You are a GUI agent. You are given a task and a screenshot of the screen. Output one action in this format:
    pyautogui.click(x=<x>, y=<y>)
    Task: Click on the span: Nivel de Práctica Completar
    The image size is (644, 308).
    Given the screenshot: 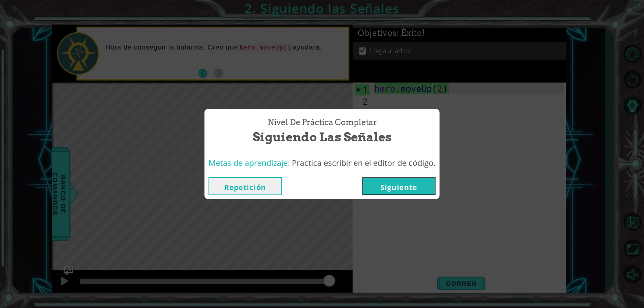 What is the action you would take?
    pyautogui.click(x=322, y=123)
    